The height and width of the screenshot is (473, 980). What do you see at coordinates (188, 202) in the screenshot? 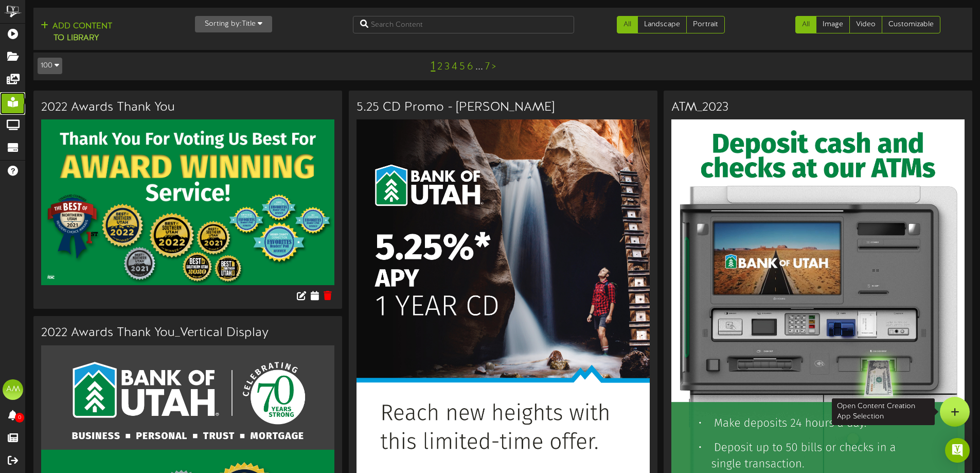
I see `img: 892447e2-9422-41bd-a6d8-0462590d3885awards2022.jpg` at bounding box center [188, 202].